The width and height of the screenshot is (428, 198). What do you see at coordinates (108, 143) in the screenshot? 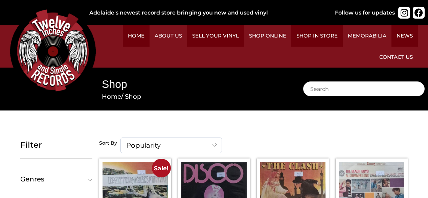
I see `h5: Sort By` at bounding box center [108, 143].